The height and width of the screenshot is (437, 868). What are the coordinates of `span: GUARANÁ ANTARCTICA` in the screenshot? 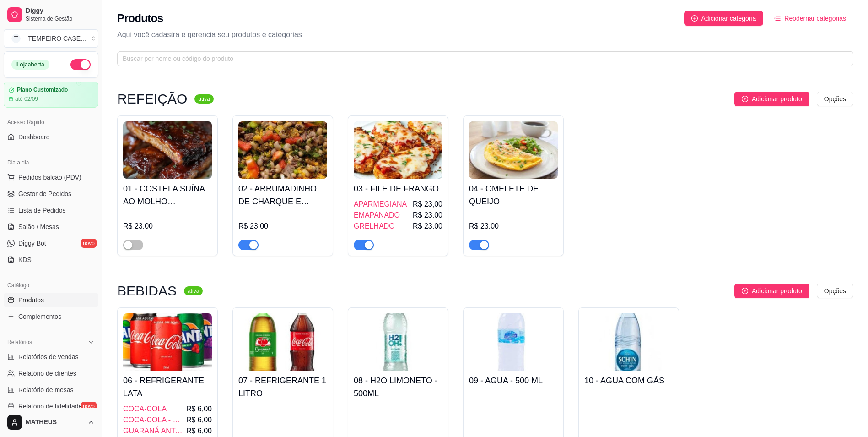 It's located at (154, 431).